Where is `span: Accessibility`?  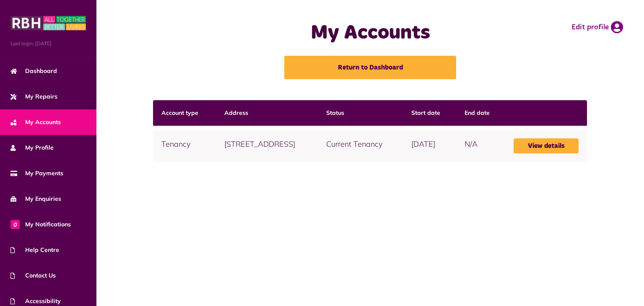 span: Accessibility is located at coordinates (36, 301).